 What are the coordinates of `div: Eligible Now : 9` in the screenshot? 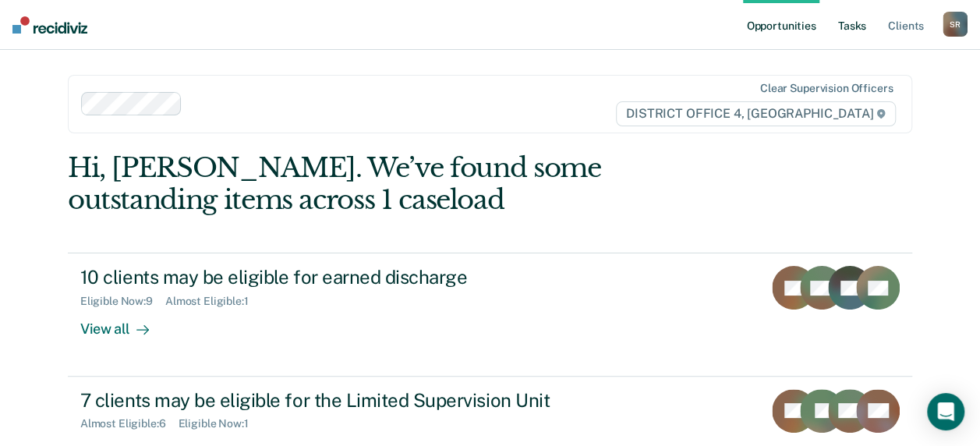 It's located at (122, 301).